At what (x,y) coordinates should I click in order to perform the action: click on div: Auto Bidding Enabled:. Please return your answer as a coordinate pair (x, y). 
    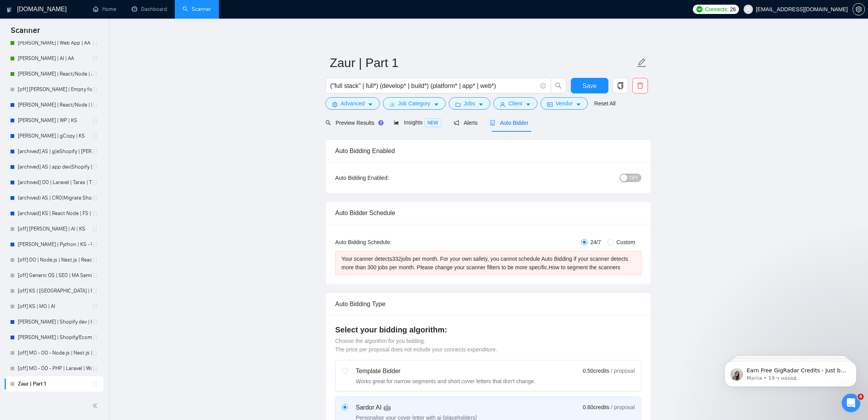
    Looking at the image, I should click on (386, 178).